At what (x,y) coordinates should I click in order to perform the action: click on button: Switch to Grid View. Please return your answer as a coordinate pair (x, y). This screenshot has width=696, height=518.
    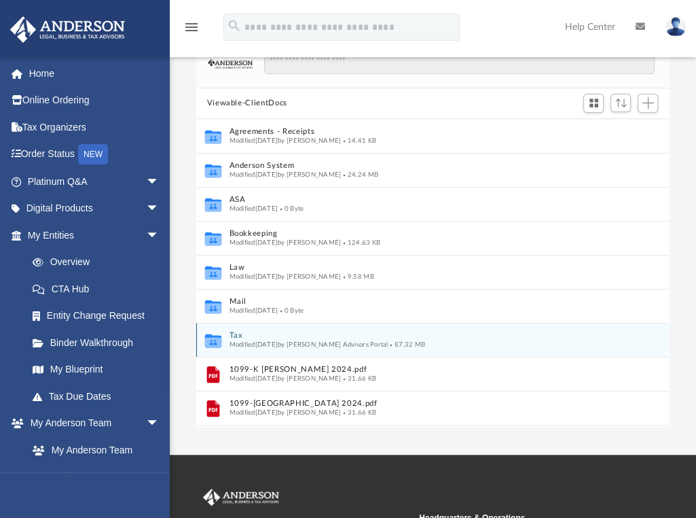
    Looking at the image, I should click on (594, 103).